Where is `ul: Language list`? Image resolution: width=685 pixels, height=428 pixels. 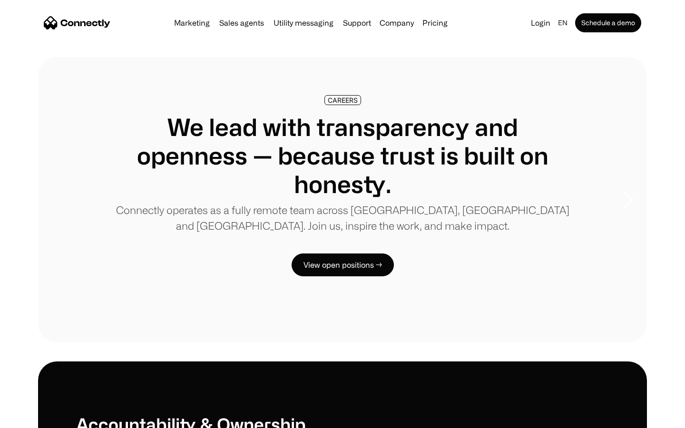
ul: Language list is located at coordinates (38, 418).